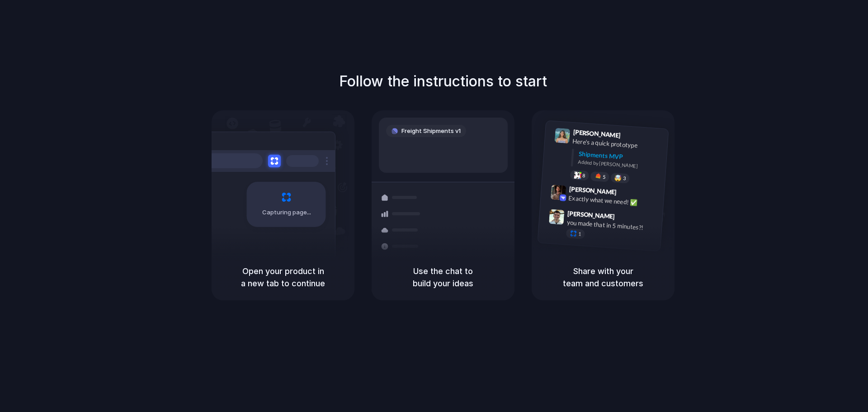 This screenshot has width=868, height=412. Describe the element at coordinates (612, 225) in the screenshot. I see `div: you made that in 5 minutes?!` at that location.